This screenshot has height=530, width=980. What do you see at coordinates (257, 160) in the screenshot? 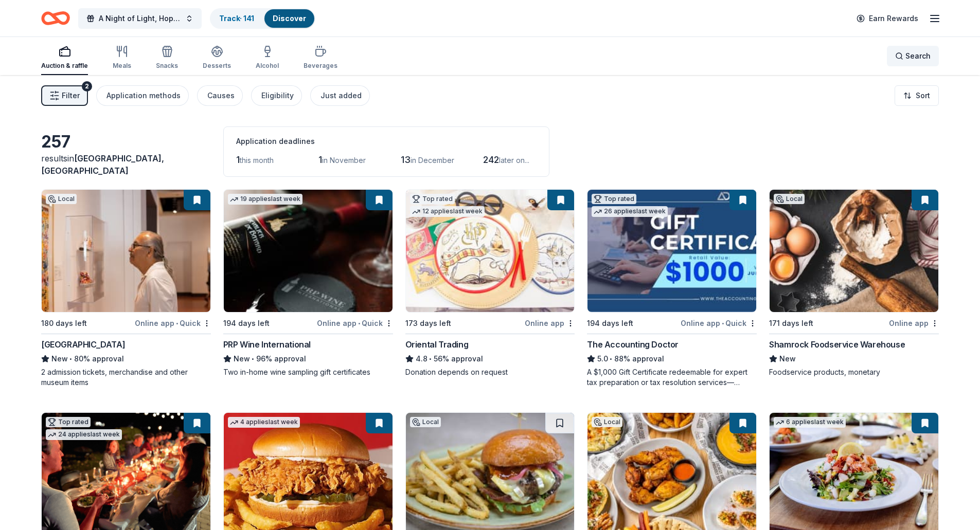
I see `span: this month` at bounding box center [257, 160].